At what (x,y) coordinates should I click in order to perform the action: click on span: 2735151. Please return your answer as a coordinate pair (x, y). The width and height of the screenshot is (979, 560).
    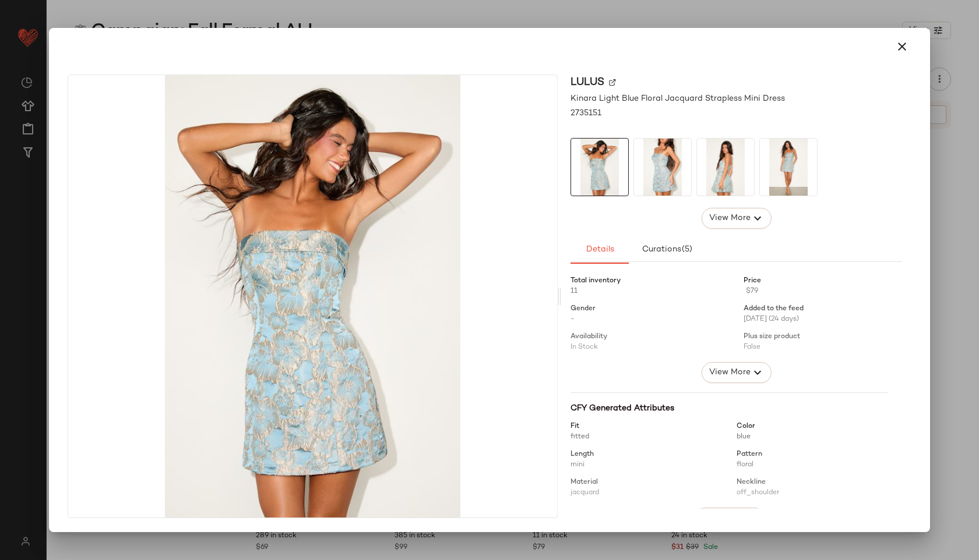
    Looking at the image, I should click on (586, 113).